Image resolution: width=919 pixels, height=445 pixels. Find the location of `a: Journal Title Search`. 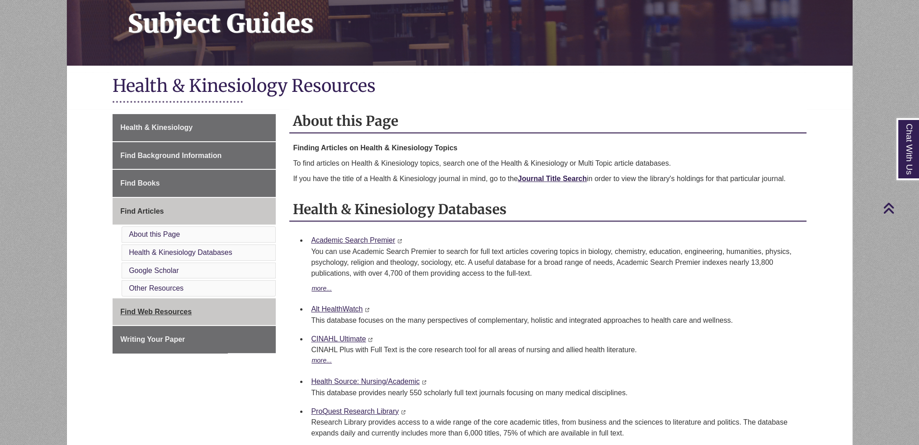

a: Journal Title Search is located at coordinates (553, 178).